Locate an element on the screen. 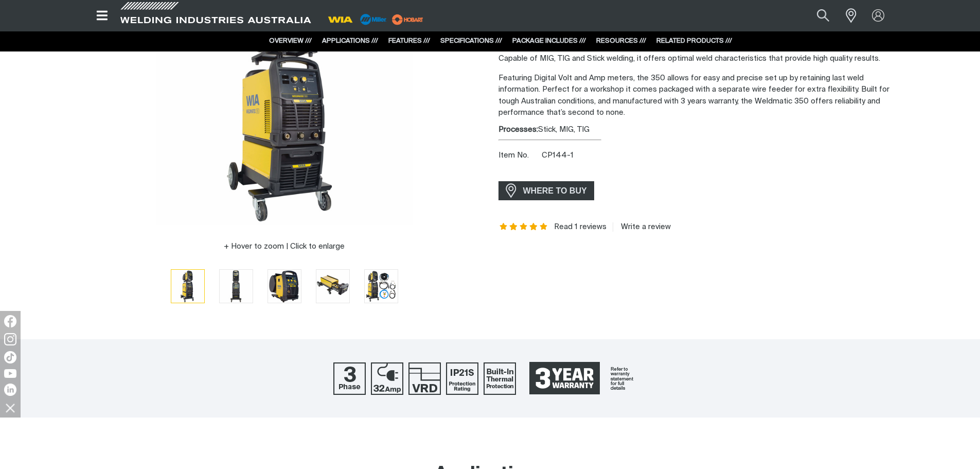 The image size is (980, 469). img: miller is located at coordinates (407, 20).